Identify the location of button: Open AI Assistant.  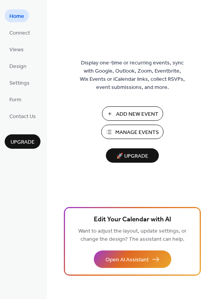
(132, 259).